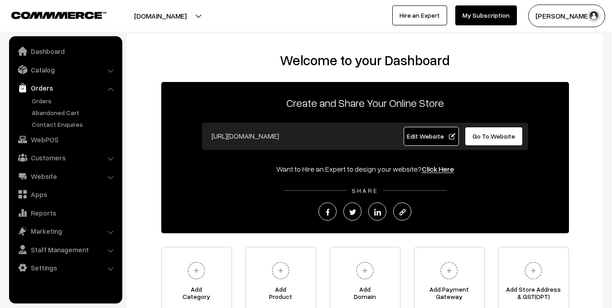 The image size is (612, 308). Describe the element at coordinates (534, 295) in the screenshot. I see `span: Add Store Address & GST(OPT)` at that location.